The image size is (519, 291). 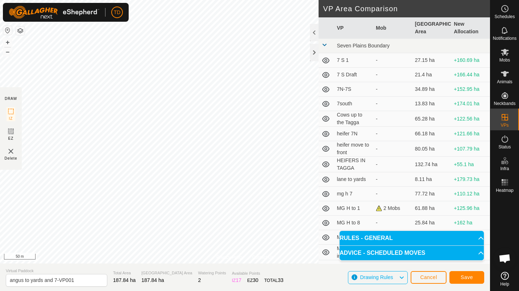 What do you see at coordinates (432, 61) in the screenshot?
I see `td: 27.15 ha` at bounding box center [432, 61].